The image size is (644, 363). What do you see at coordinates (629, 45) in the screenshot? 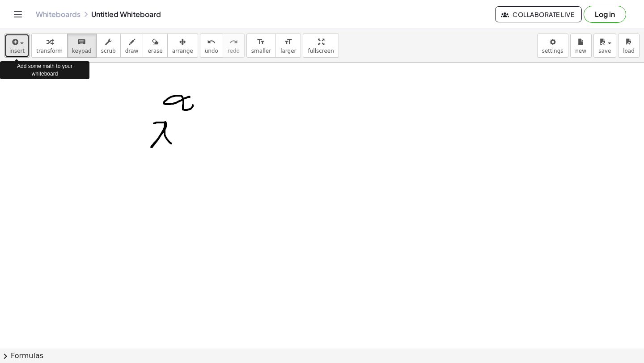
I see `button: load` at bounding box center [629, 45].